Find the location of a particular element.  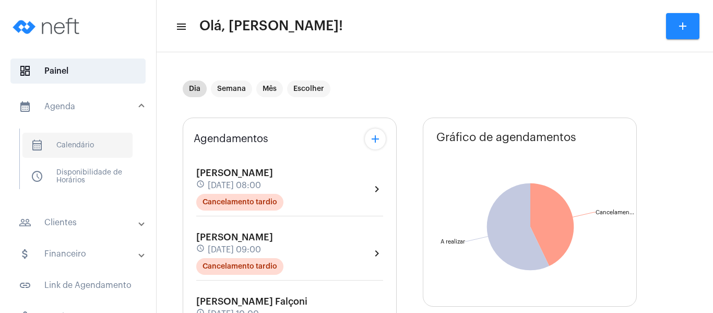

text: A realizar is located at coordinates (453, 241).